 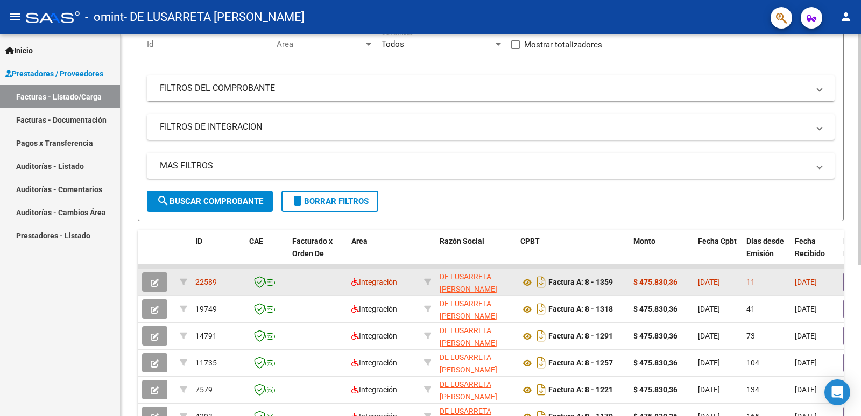 What do you see at coordinates (491, 127) in the screenshot?
I see `mat-expansion-panel-header: FILTROS DE INTEGRACION` at bounding box center [491, 127].